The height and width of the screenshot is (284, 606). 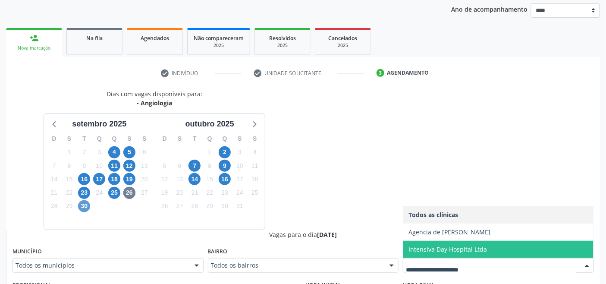 I want to click on span: terça-feira, 21 de outubro de 2025, so click(x=194, y=193).